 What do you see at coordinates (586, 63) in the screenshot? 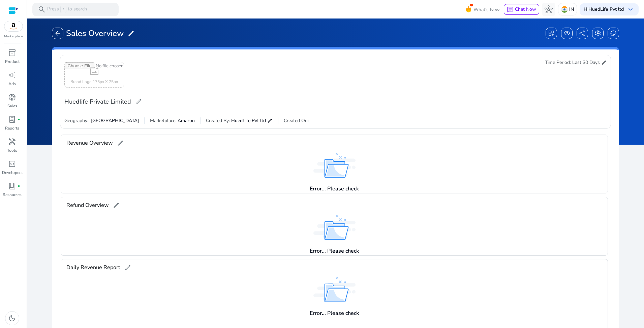
I see `span: Last 30 Days` at bounding box center [586, 63].